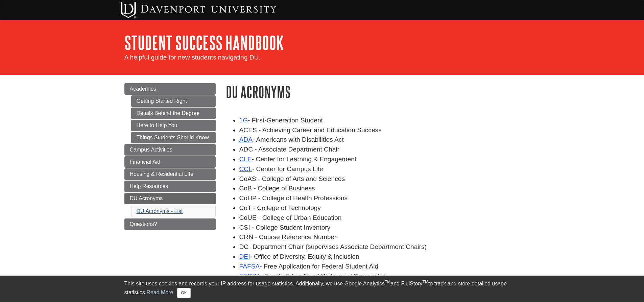  I want to click on li: CoB - College of Business, so click(379, 188).